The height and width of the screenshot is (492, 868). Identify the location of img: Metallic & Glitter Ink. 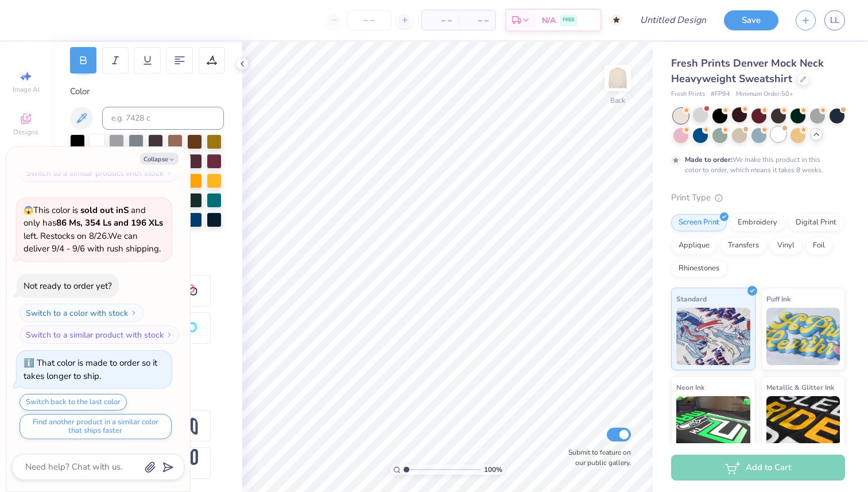
(803, 425).